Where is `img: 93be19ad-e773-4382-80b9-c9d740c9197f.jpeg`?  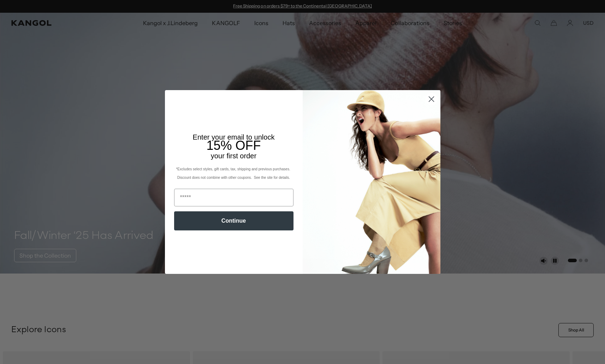
img: 93be19ad-e773-4382-80b9-c9d740c9197f.jpeg is located at coordinates (371, 182).